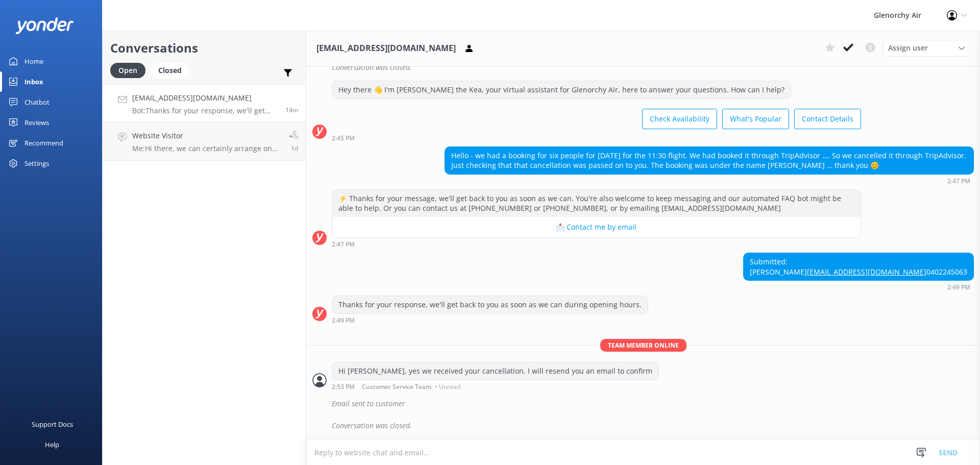 This screenshot has width=980, height=465. I want to click on img: yonder-white-logo.png, so click(44, 26).